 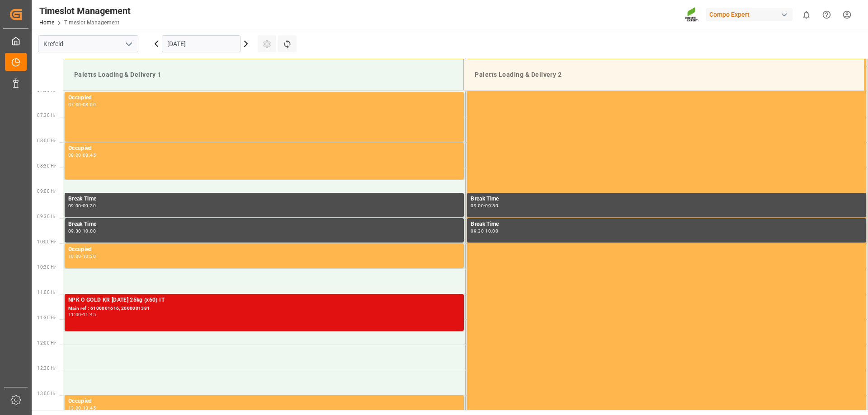 I want to click on span: 11:30 Hr, so click(x=46, y=318).